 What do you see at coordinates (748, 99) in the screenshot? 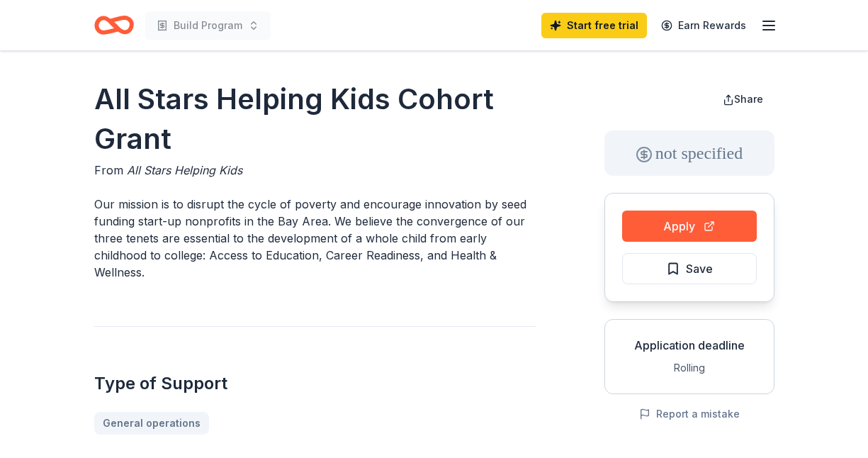
I see `span: Share` at bounding box center [748, 99].